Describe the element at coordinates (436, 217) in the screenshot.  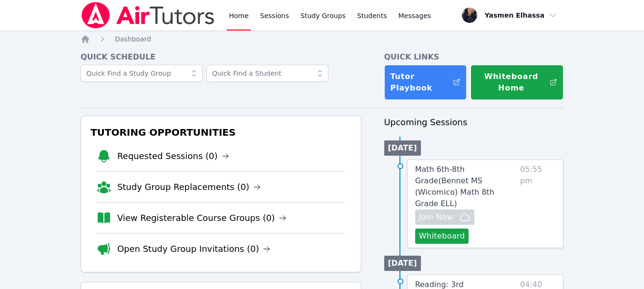
I see `span: Join Now` at that location.